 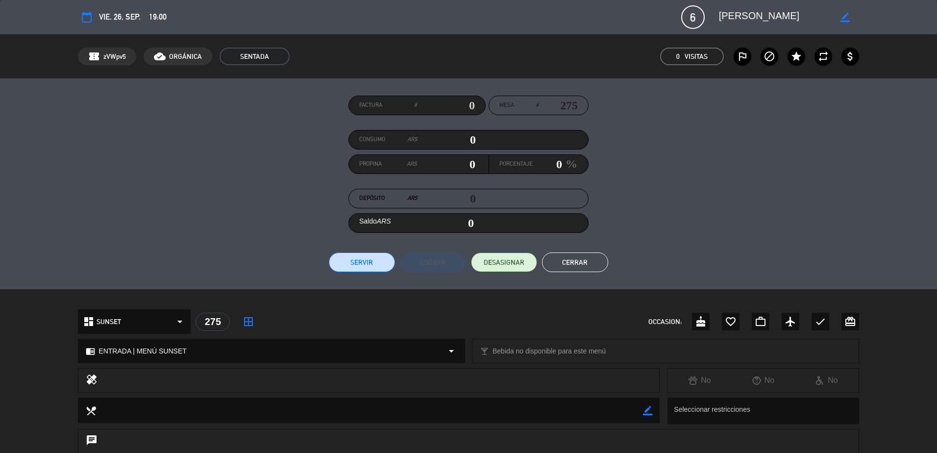 What do you see at coordinates (796, 56) in the screenshot?
I see `i: star` at bounding box center [796, 56].